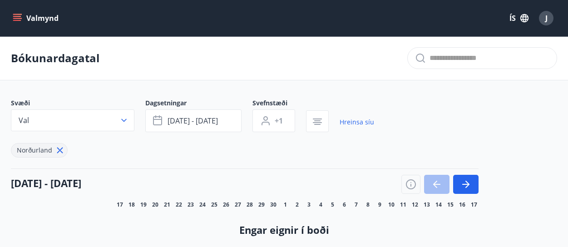 The image size is (568, 247). What do you see at coordinates (321, 205) in the screenshot?
I see `span: 4` at bounding box center [321, 205].